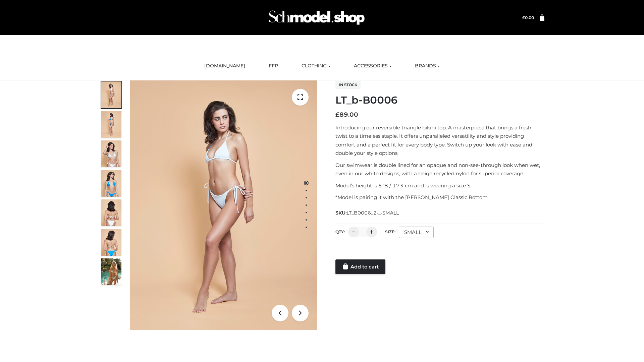  What do you see at coordinates (528, 17) in the screenshot?
I see `a: £0.00` at bounding box center [528, 17].